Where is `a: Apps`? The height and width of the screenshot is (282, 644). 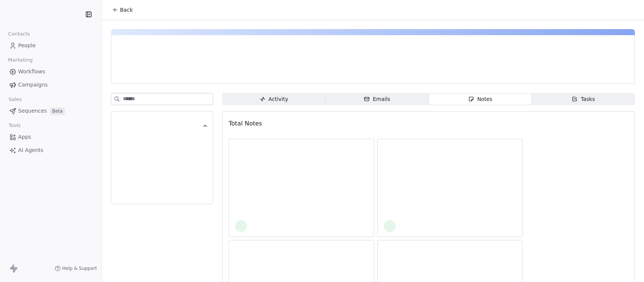
a: Apps is located at coordinates (51, 137).